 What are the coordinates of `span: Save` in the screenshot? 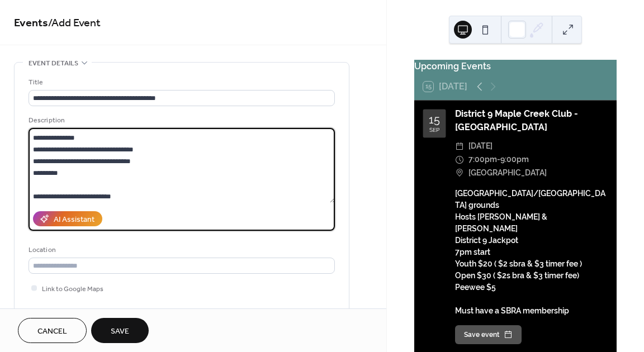 It's located at (120, 331).